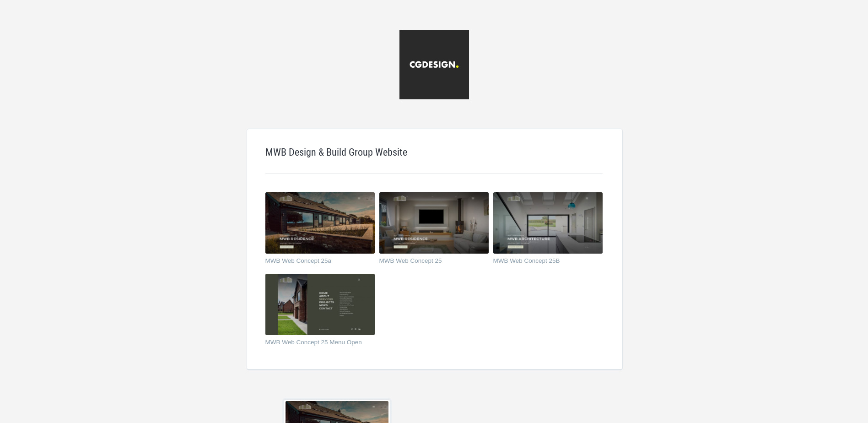 This screenshot has height=423, width=868. Describe the element at coordinates (547, 223) in the screenshot. I see `img: cgdesign_q54k4p_thumb.jpg` at that location.